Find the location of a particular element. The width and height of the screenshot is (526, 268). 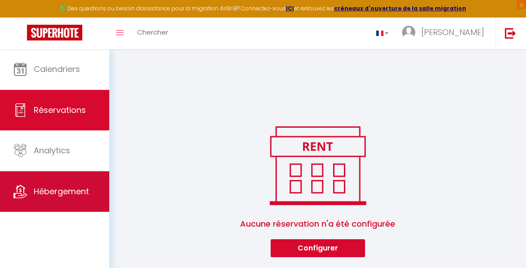

span: Calendriers is located at coordinates (57, 69).